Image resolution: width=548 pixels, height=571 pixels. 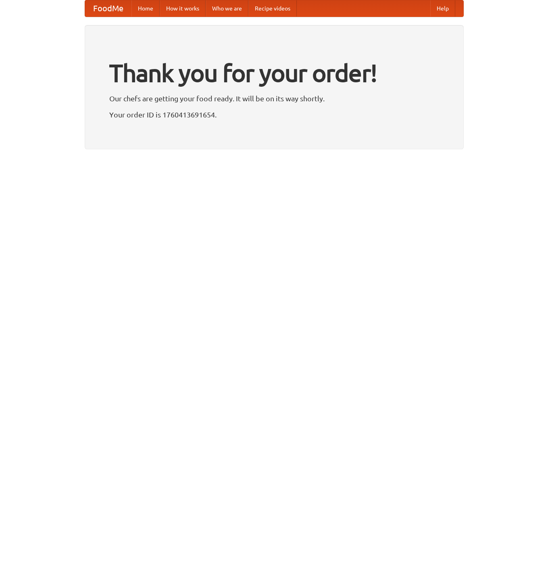 I want to click on a: Help, so click(x=443, y=8).